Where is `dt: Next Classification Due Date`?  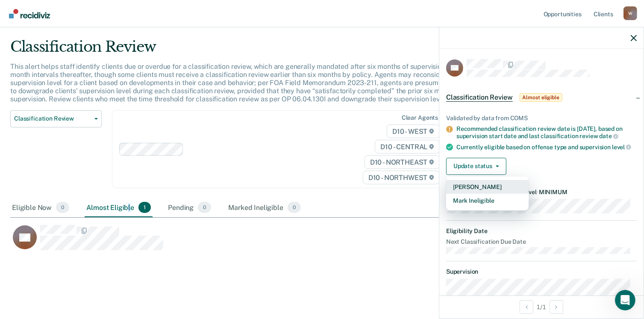 dt: Next Classification Due Date is located at coordinates (542, 242).